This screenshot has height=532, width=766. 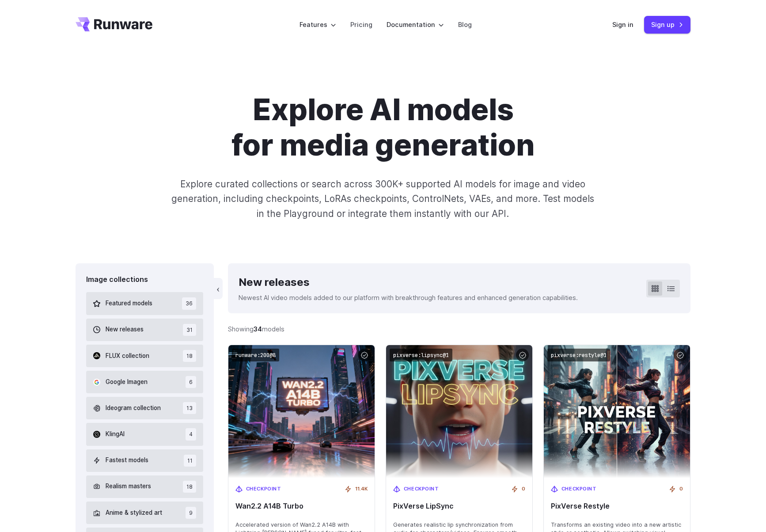 What do you see at coordinates (459, 411) in the screenshot?
I see `img: PixVerse LipSync` at bounding box center [459, 411].